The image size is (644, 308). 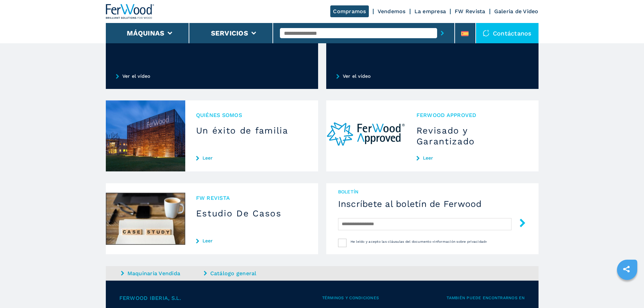 What do you see at coordinates (162, 273) in the screenshot?
I see `a: Maquinaria Vendida` at bounding box center [162, 273].